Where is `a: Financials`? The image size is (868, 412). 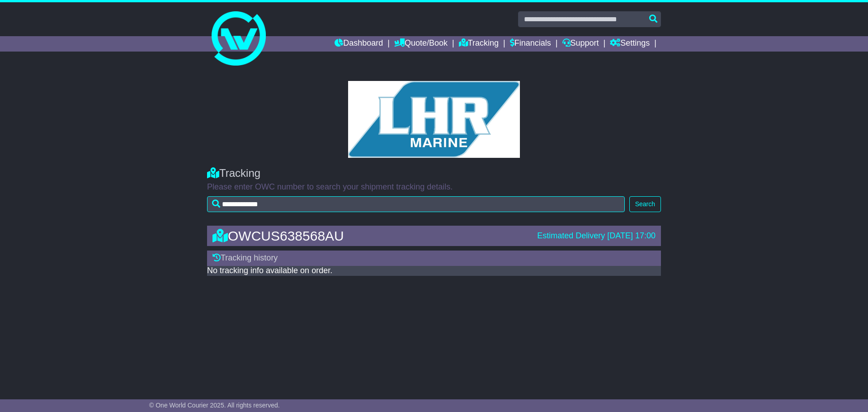
a: Financials is located at coordinates (530, 44).